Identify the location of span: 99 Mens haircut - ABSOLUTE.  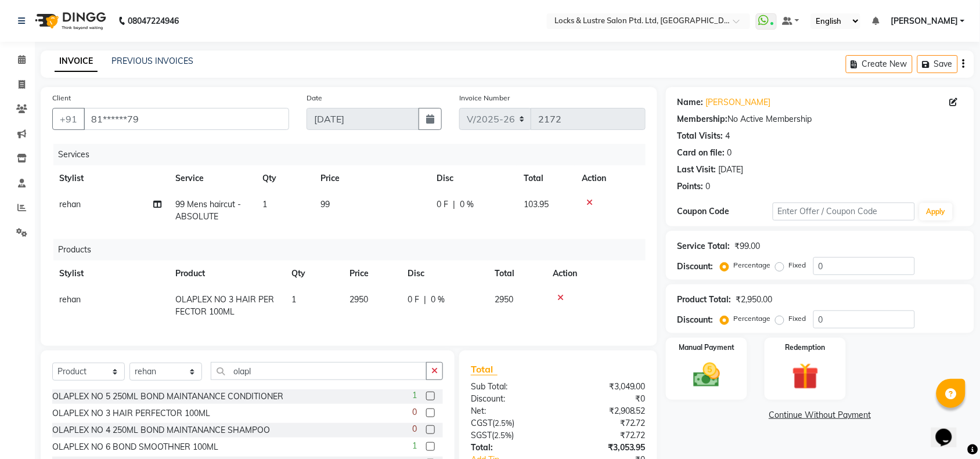
(208, 210).